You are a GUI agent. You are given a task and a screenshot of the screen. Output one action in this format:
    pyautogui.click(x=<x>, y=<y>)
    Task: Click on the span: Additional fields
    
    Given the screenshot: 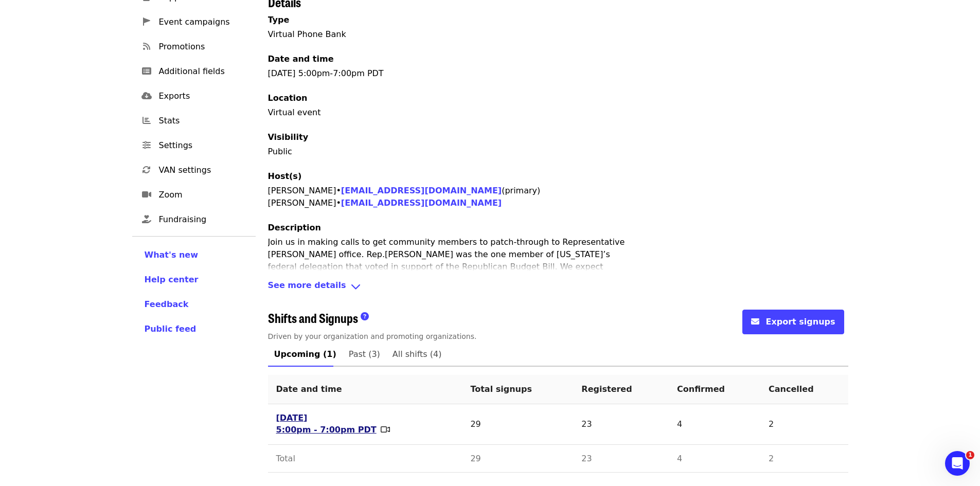 What is the action you would take?
    pyautogui.click(x=203, y=71)
    